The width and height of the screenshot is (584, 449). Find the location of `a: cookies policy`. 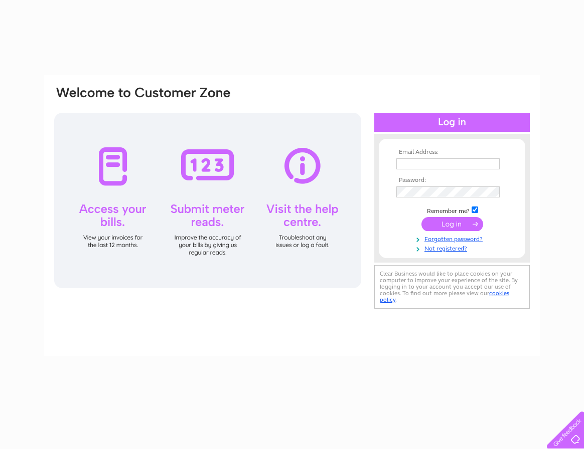

a: cookies policy is located at coordinates (444, 296).